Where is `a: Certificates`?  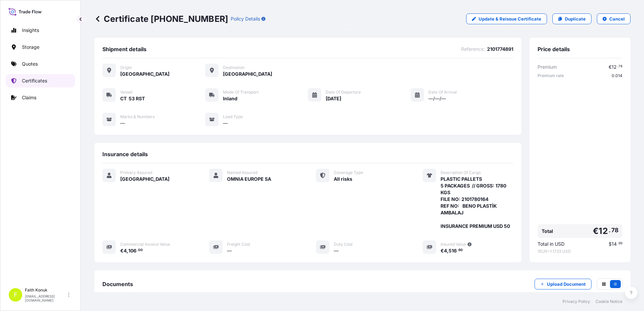
a: Certificates is located at coordinates (41, 81).